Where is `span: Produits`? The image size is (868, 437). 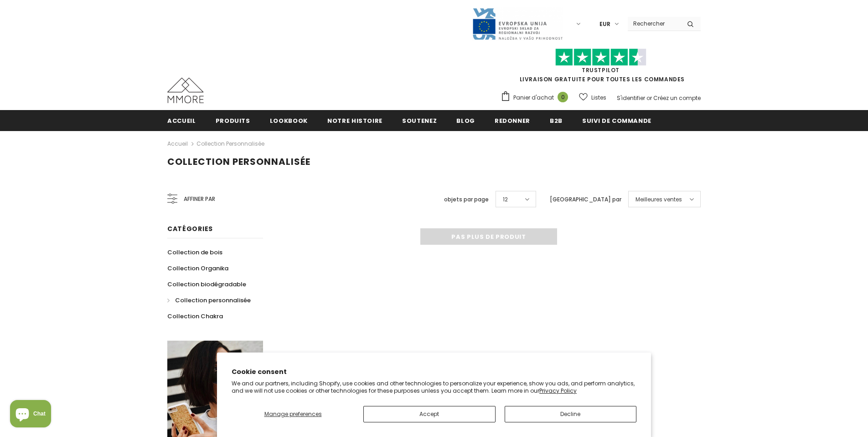
span: Produits is located at coordinates (233, 121).